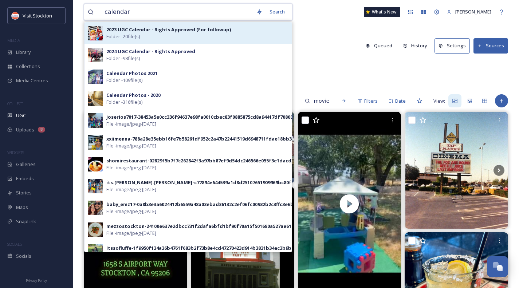 The height and width of the screenshot is (288, 519). What do you see at coordinates (24, 193) in the screenshot?
I see `span: Stories` at bounding box center [24, 193].